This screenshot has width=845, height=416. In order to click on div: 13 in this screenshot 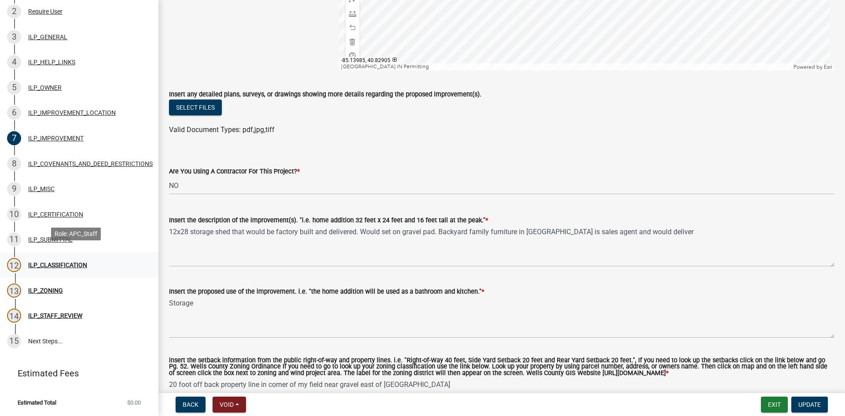, I will do `click(14, 290)`.